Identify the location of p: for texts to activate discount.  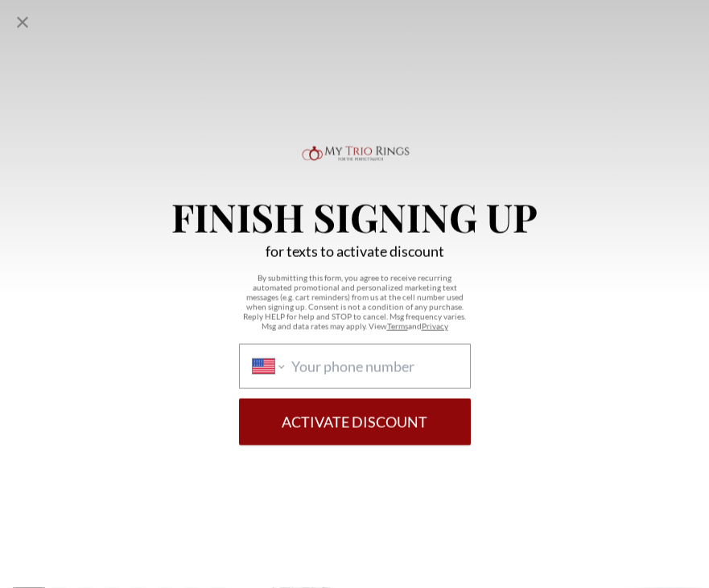
(355, 251).